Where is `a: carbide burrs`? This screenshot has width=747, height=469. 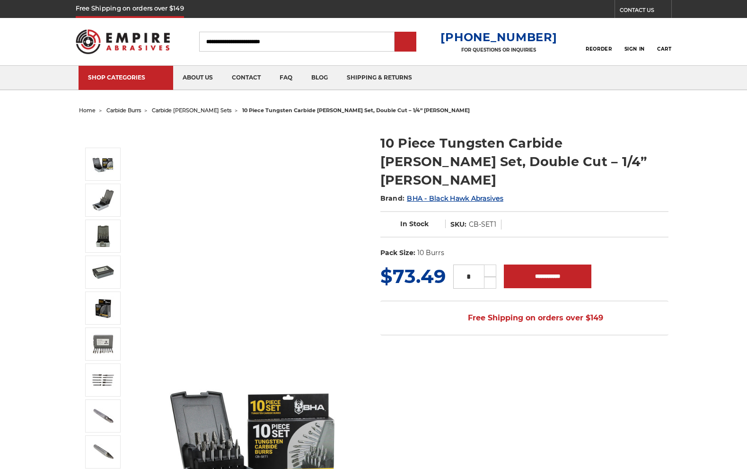
a: carbide burrs is located at coordinates (124, 110).